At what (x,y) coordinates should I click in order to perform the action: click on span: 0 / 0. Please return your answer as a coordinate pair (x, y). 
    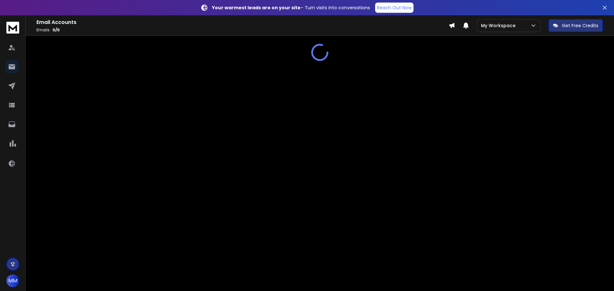
    Looking at the image, I should click on (56, 30).